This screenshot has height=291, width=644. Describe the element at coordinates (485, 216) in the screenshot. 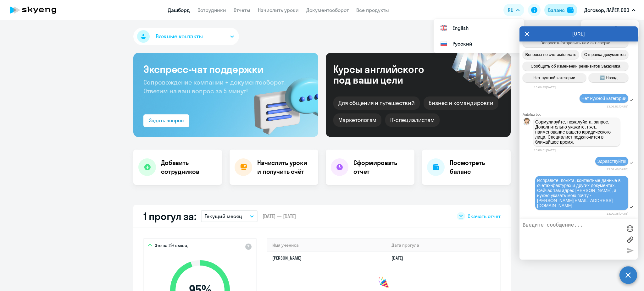

I see `span: Скачать отчет` at that location.